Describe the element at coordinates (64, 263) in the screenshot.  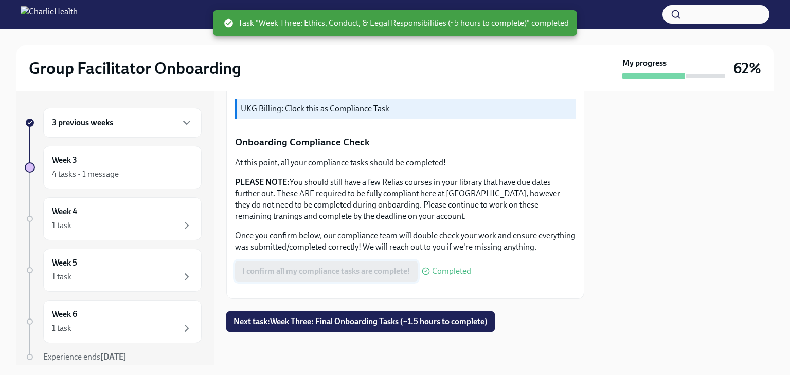
I see `h6: Week 5` at that location.